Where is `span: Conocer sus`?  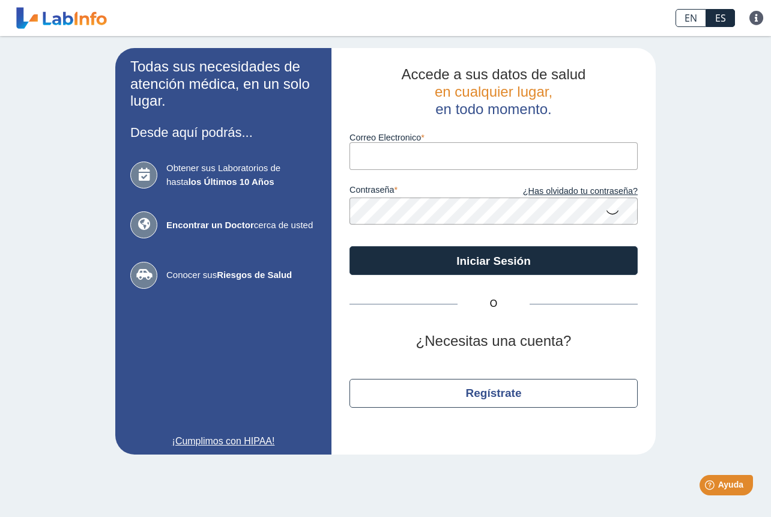 span: Conocer sus is located at coordinates (241, 275).